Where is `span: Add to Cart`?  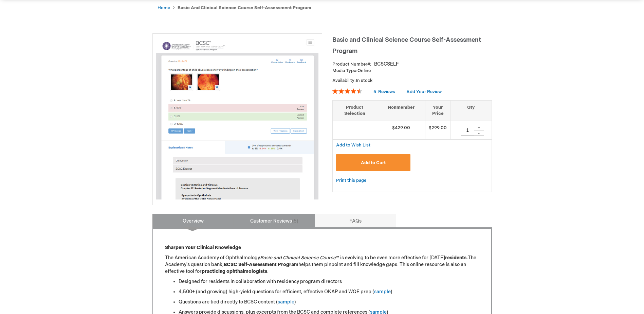
span: Add to Cart is located at coordinates (373, 163).